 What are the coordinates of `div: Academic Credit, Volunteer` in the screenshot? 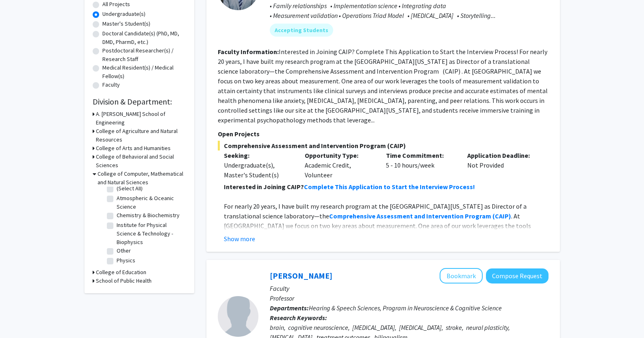 It's located at (339, 165).